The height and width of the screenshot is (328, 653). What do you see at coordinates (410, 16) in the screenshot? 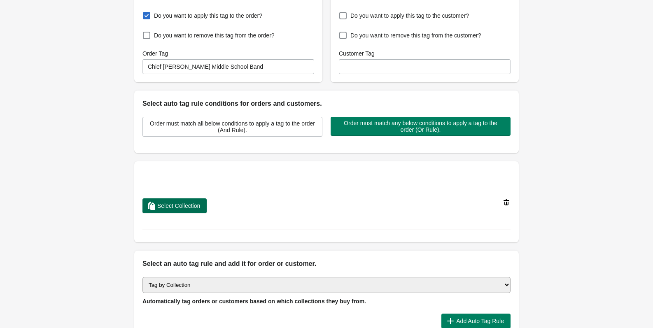
I see `span: Do you want to apply this tag to the customer?` at bounding box center [410, 16].